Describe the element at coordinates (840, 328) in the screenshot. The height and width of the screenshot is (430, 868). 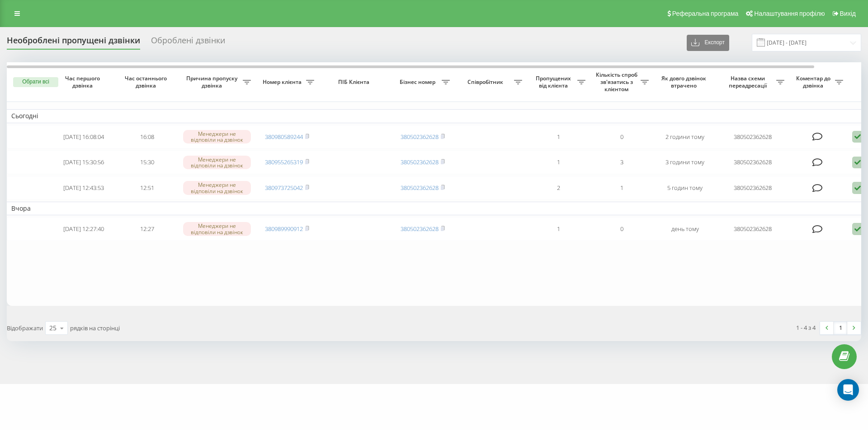
I see `a: 1` at that location.